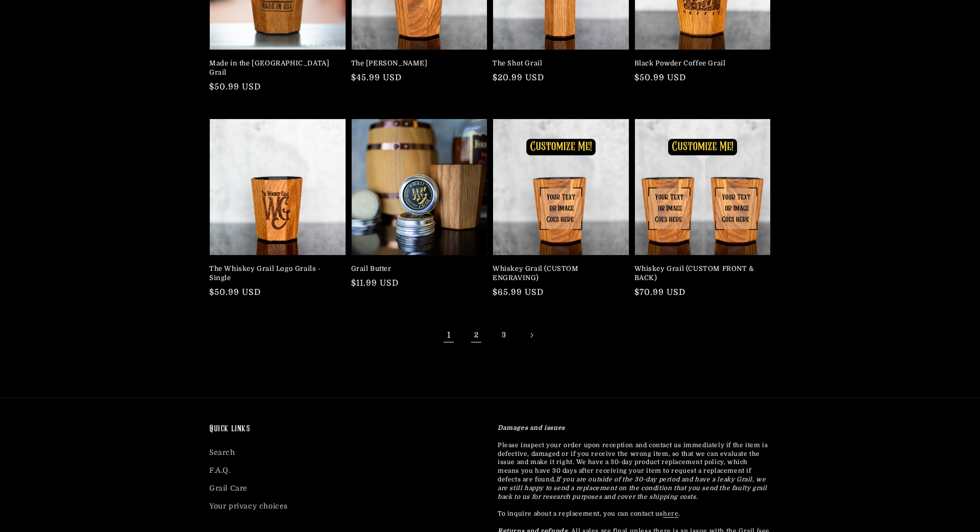 Image resolution: width=980 pixels, height=532 pixels. Describe the element at coordinates (345, 429) in the screenshot. I see `h2: Quick links` at that location.